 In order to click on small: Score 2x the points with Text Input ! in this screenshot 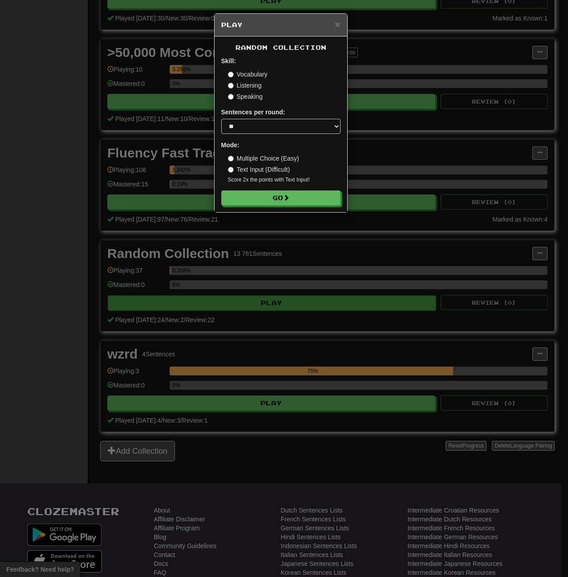, I will do `click(284, 180)`.